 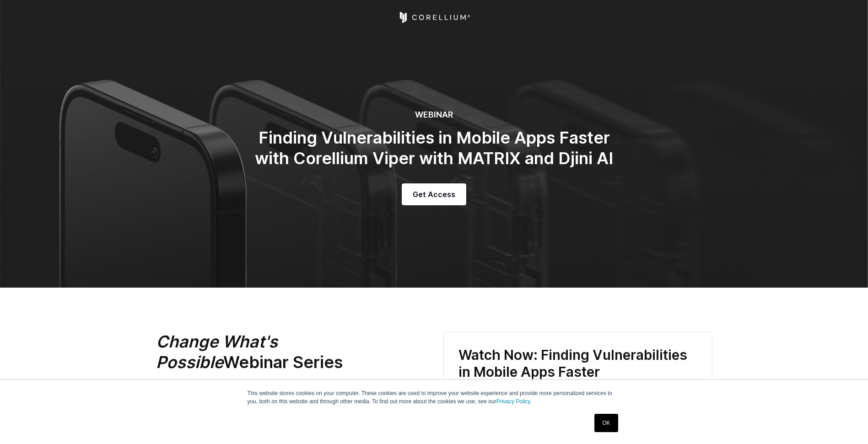 What do you see at coordinates (606, 423) in the screenshot?
I see `a: OK` at bounding box center [606, 423].